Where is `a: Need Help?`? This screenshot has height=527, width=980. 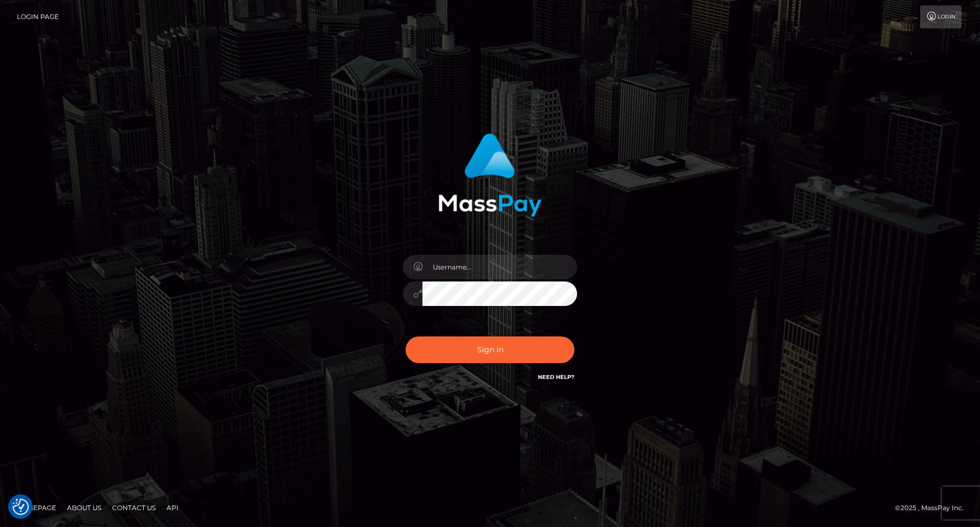 a: Need Help? is located at coordinates (556, 377).